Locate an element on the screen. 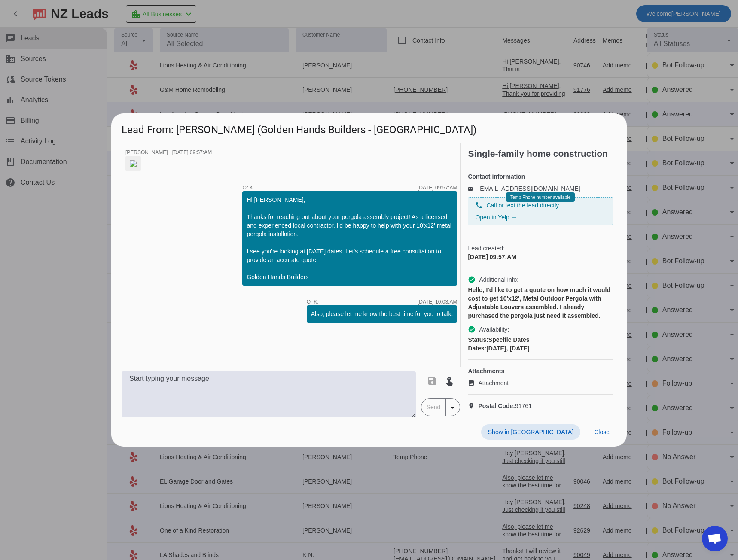 This screenshot has width=738, height=560. mat-icon: phone is located at coordinates (479, 205).